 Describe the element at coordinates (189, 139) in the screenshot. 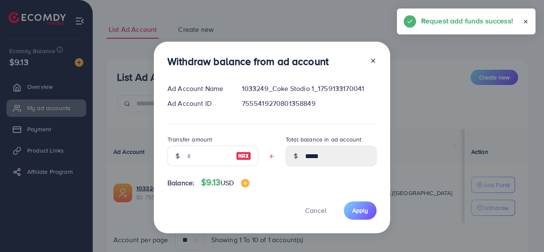

I see `label: Transfer amount` at that location.